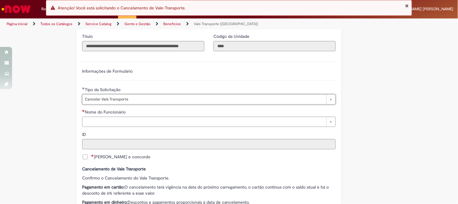 Image resolution: width=458 pixels, height=204 pixels. What do you see at coordinates (88, 36) in the screenshot?
I see `span: Somente leitura - Título` at bounding box center [88, 36].